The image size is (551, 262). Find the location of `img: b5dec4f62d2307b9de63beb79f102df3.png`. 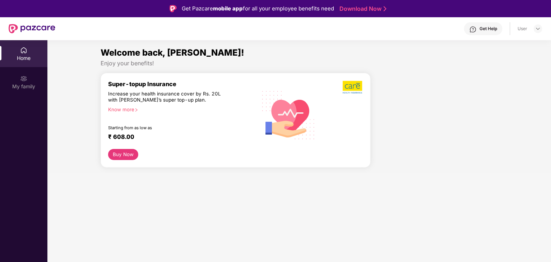

img: b5dec4f62d2307b9de63beb79f102df3.png is located at coordinates (353, 87).